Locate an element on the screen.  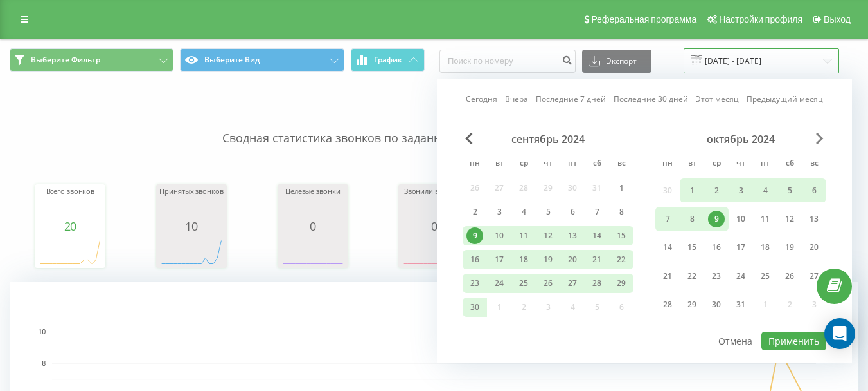
div: чт 5 сент. 2024 г. is located at coordinates (548, 212).